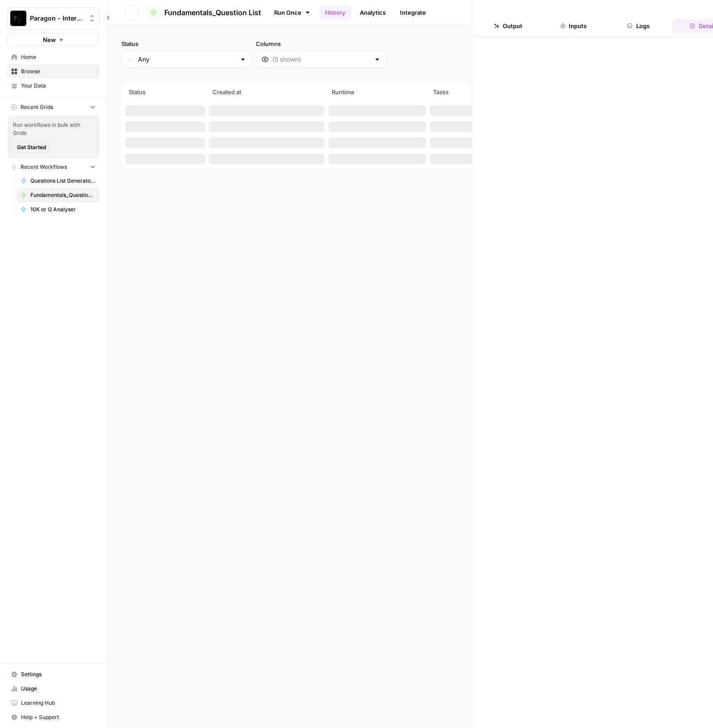  What do you see at coordinates (58, 86) in the screenshot?
I see `span: Your Data` at bounding box center [58, 86].